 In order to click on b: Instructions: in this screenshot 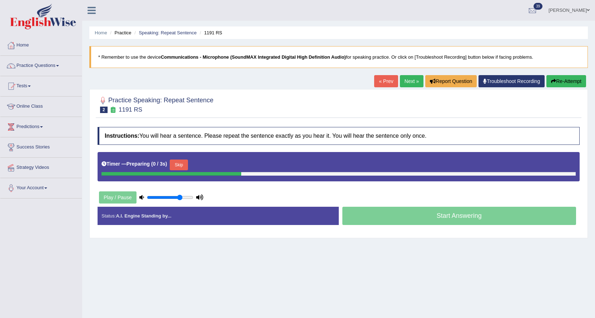, I will do `click(122, 135)`.